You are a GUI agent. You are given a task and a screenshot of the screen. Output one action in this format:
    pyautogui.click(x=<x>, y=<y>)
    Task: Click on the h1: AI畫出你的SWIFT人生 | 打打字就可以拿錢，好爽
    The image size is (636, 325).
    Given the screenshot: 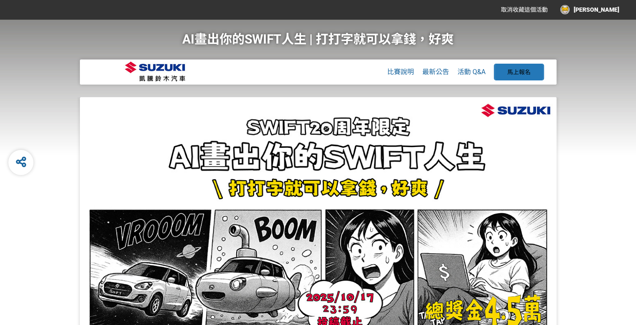 What is the action you would take?
    pyautogui.click(x=318, y=39)
    